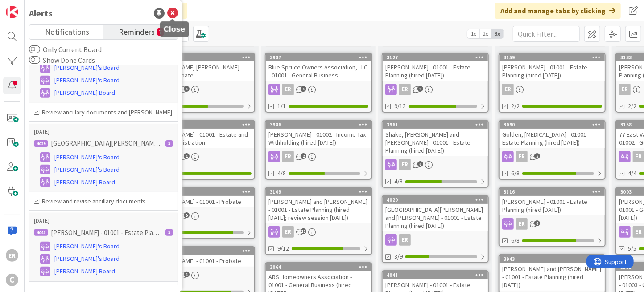  Describe the element at coordinates (473, 34) in the screenshot. I see `span: 1x` at that location.